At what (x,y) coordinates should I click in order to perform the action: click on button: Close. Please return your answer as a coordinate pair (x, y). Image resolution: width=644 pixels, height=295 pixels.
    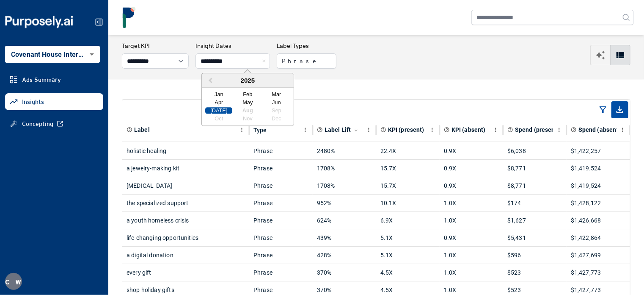
    Looking at the image, I should click on (266, 61).